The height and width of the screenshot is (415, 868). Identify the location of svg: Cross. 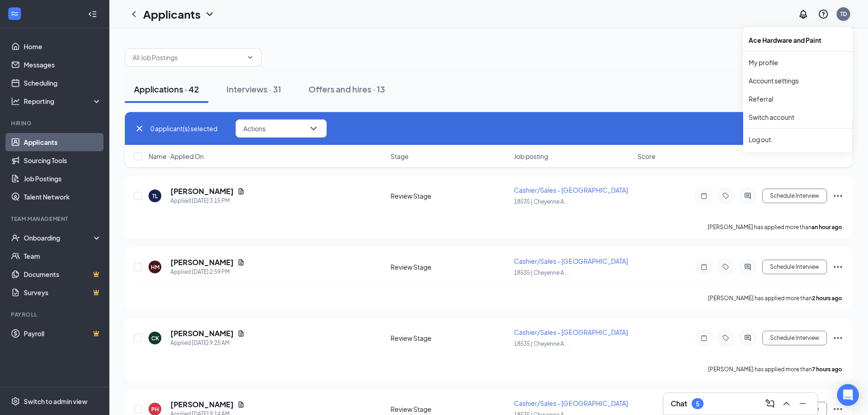
(139, 129).